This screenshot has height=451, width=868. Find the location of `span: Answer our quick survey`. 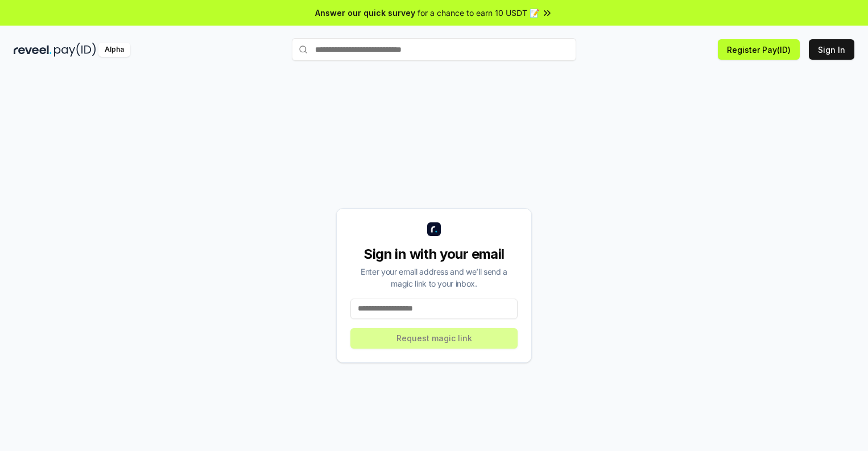

span: Answer our quick survey is located at coordinates (365, 13).